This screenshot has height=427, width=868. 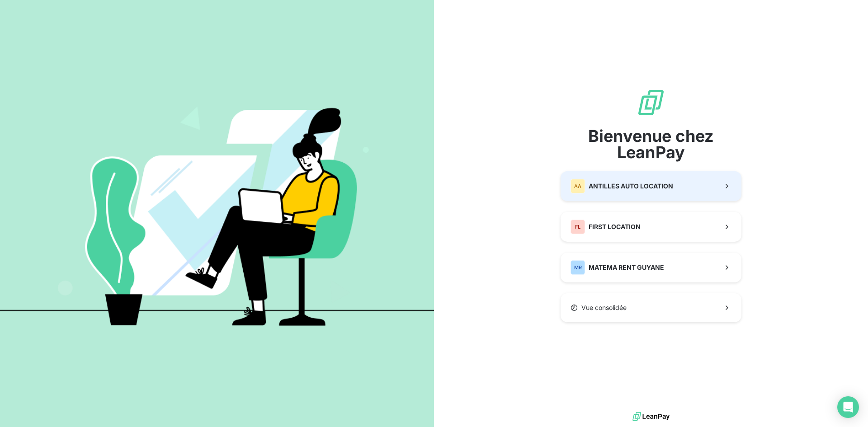 I want to click on button: Vue consolidée, so click(x=651, y=308).